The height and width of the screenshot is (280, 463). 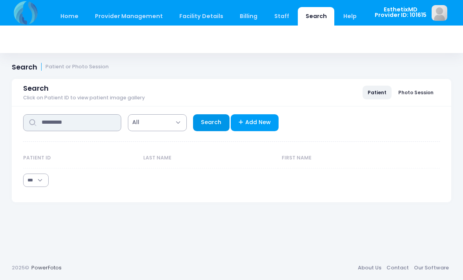 What do you see at coordinates (398, 268) in the screenshot?
I see `a: Contact` at bounding box center [398, 268].